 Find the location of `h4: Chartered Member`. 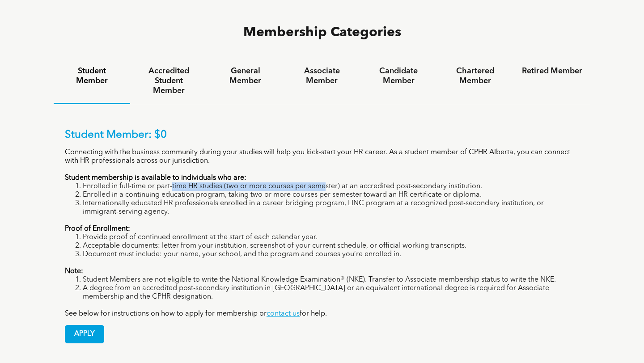

h4: Chartered Member is located at coordinates (475, 76).